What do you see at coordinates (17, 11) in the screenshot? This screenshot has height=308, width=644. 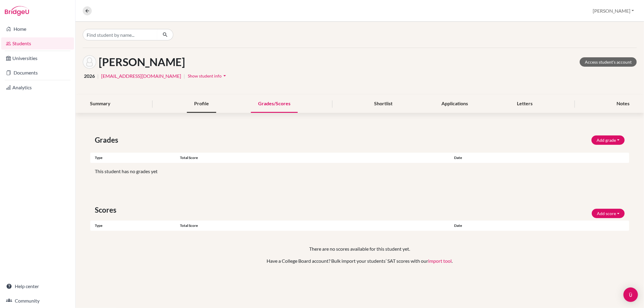 I see `img: Bridge-U` at bounding box center [17, 11].